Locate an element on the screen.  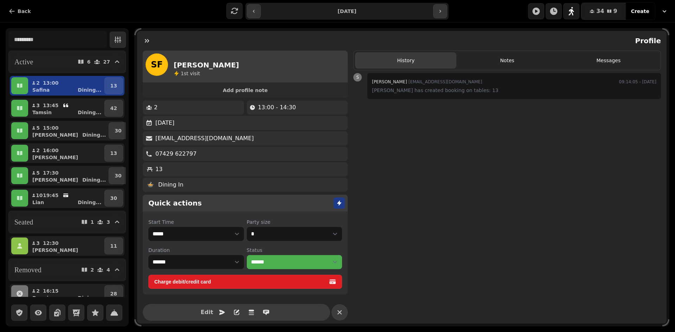
p: Dining In is located at coordinates (171, 185).